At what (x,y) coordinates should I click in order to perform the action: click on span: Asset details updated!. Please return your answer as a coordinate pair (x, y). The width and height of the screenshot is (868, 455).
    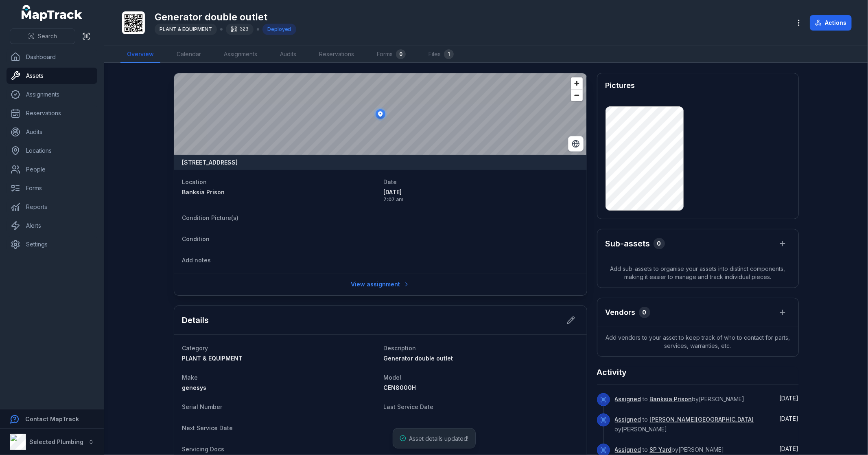
    Looking at the image, I should click on (439, 439).